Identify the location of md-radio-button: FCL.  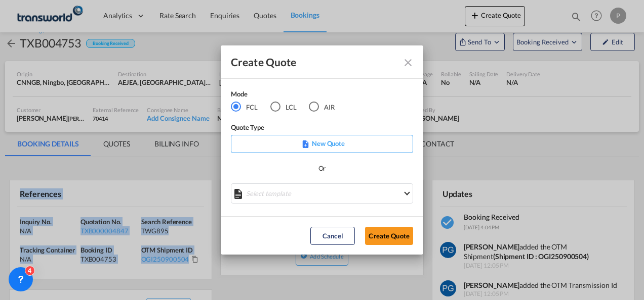
(244, 107).